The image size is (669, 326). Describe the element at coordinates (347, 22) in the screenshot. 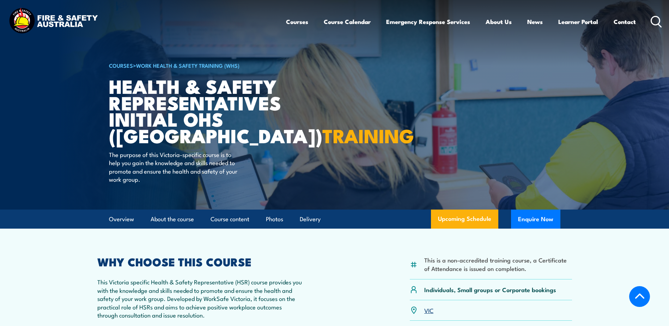

I see `a: Course Calendar` at that location.